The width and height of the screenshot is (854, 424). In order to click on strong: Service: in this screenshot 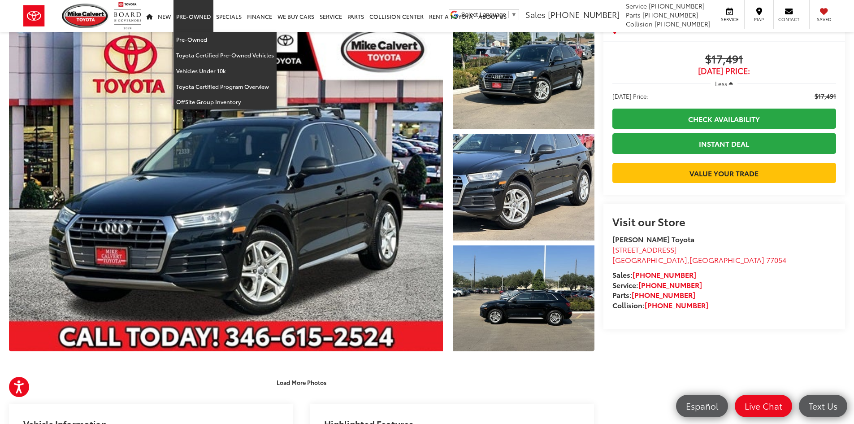, I will do `click(658, 284)`.